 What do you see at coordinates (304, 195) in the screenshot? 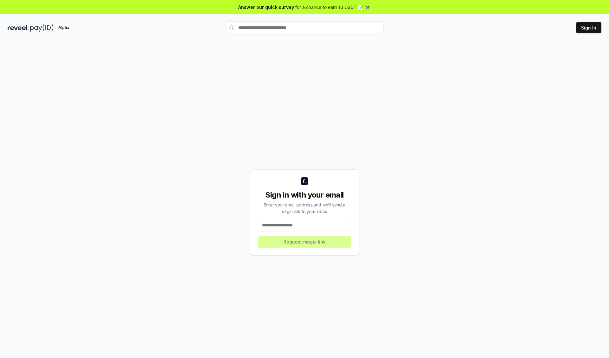
I see `div: Sign in with your email` at bounding box center [304, 195].